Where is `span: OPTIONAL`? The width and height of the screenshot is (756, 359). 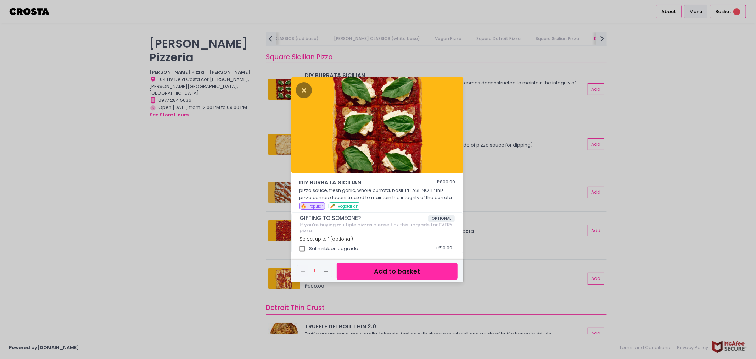
span: OPTIONAL is located at coordinates (441, 218).